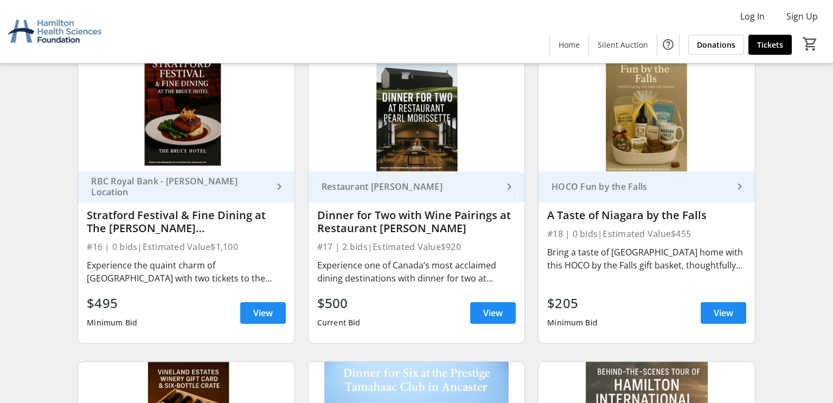  I want to click on div: #17 | 2 bids | Estimated Value $920, so click(417, 247).